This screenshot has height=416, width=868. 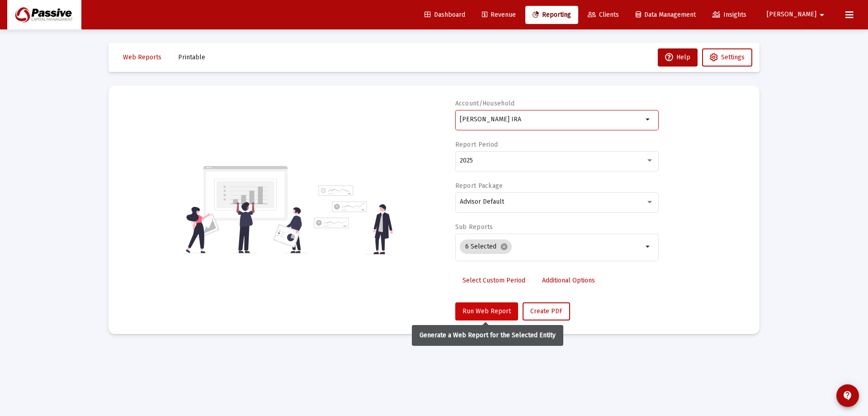 I want to click on mat-icon: contact_support, so click(x=848, y=396).